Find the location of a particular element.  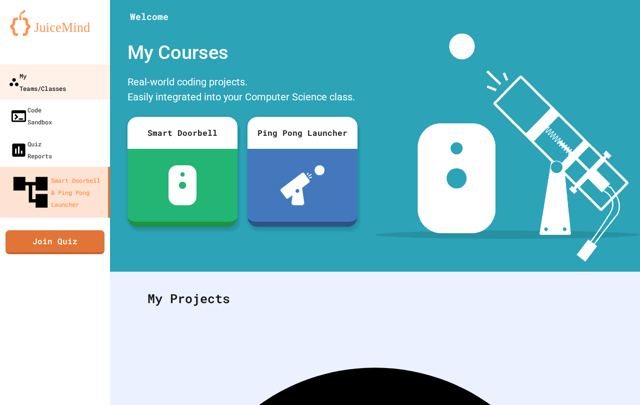

img: banner-image-my-projects.png is located at coordinates (507, 147).